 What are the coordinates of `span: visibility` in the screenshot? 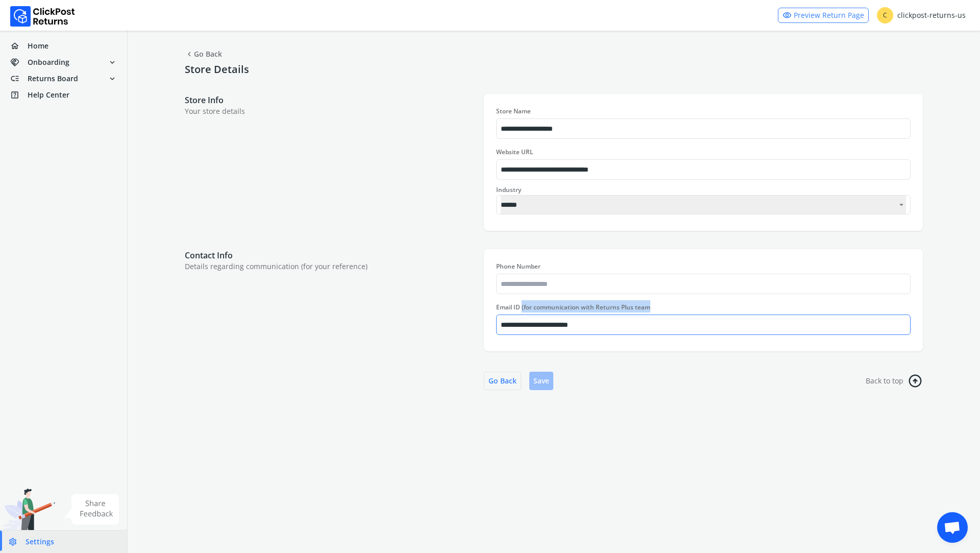 It's located at (787, 15).